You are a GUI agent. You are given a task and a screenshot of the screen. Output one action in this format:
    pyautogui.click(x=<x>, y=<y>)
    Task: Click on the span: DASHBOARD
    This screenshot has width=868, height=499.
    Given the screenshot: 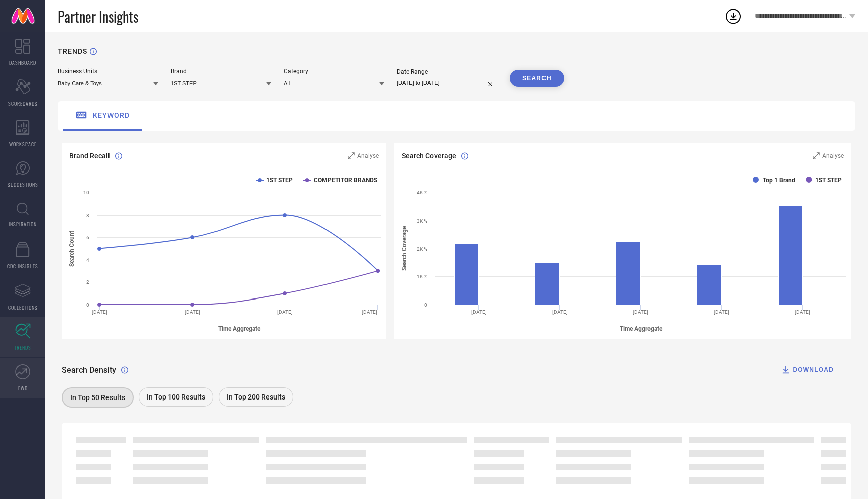 What is the action you would take?
    pyautogui.click(x=23, y=62)
    